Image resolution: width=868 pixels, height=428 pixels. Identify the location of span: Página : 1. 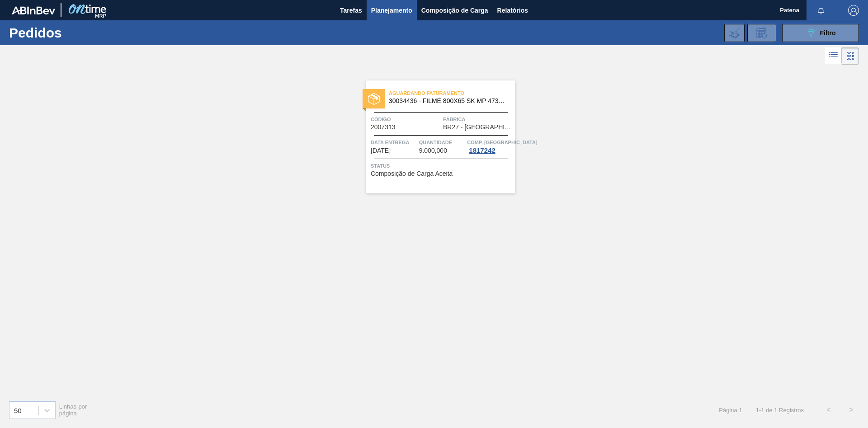
(730, 410).